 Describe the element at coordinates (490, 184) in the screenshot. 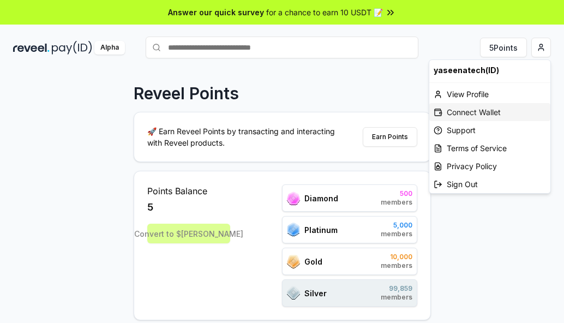

I see `div: Sign Out` at that location.